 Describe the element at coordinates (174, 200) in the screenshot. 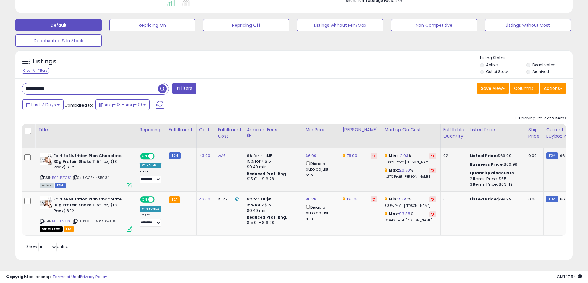

I see `small: FBA` at that location.